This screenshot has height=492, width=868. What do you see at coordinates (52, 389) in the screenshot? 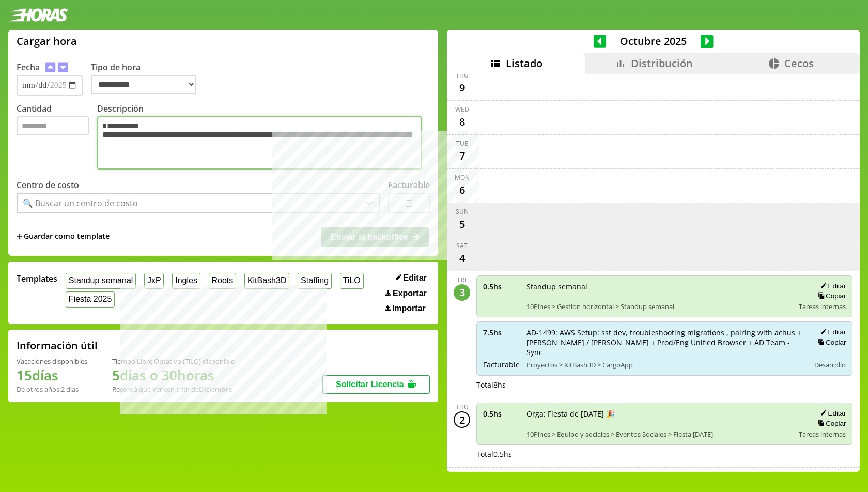
I see `div: De otros años: 2 días` at bounding box center [52, 389].